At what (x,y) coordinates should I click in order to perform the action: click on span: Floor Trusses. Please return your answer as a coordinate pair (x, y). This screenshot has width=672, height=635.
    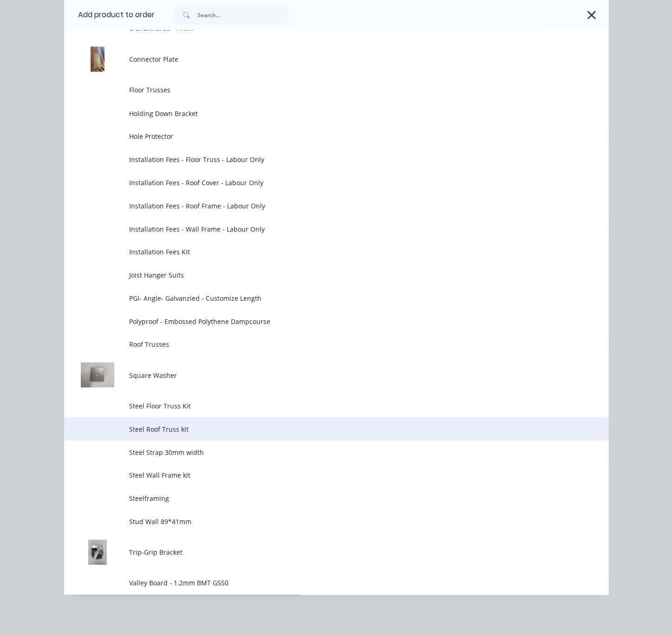
    Looking at the image, I should click on (321, 90).